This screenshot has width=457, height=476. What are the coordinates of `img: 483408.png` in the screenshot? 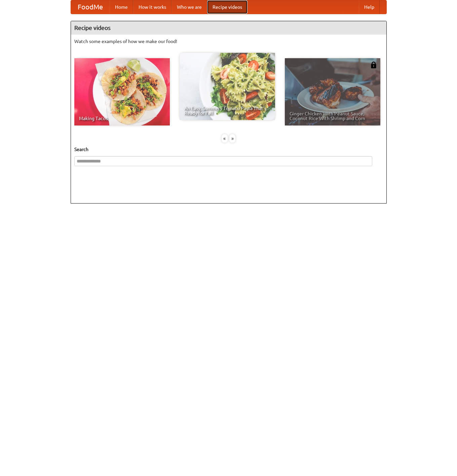 It's located at (373, 65).